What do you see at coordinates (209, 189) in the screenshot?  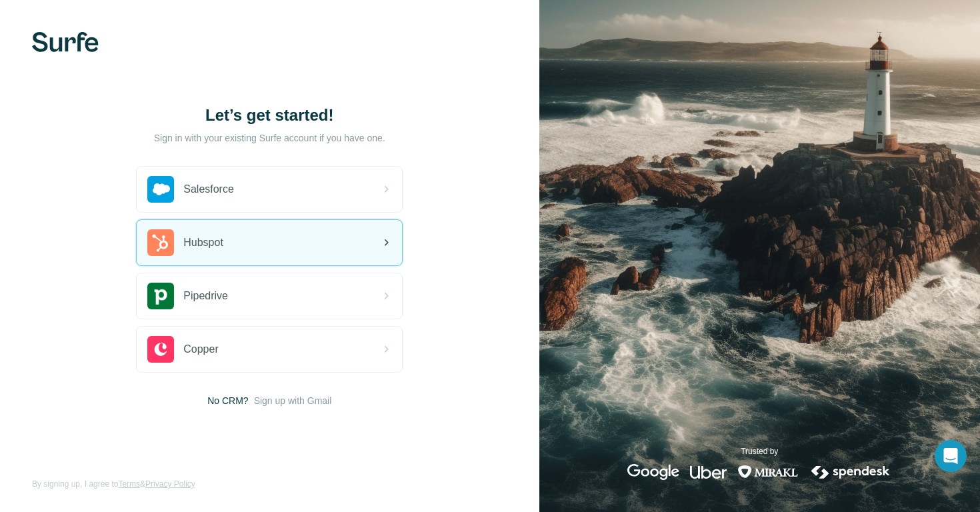 I see `span: Salesforce` at bounding box center [209, 189].